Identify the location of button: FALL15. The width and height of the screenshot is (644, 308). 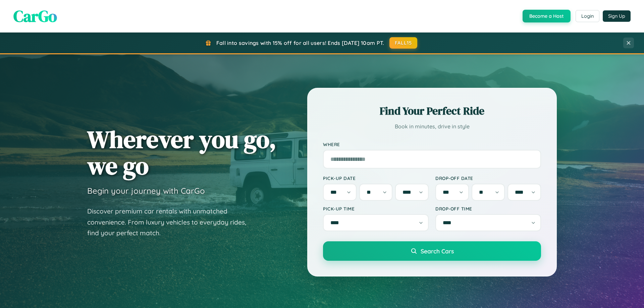
(404, 43).